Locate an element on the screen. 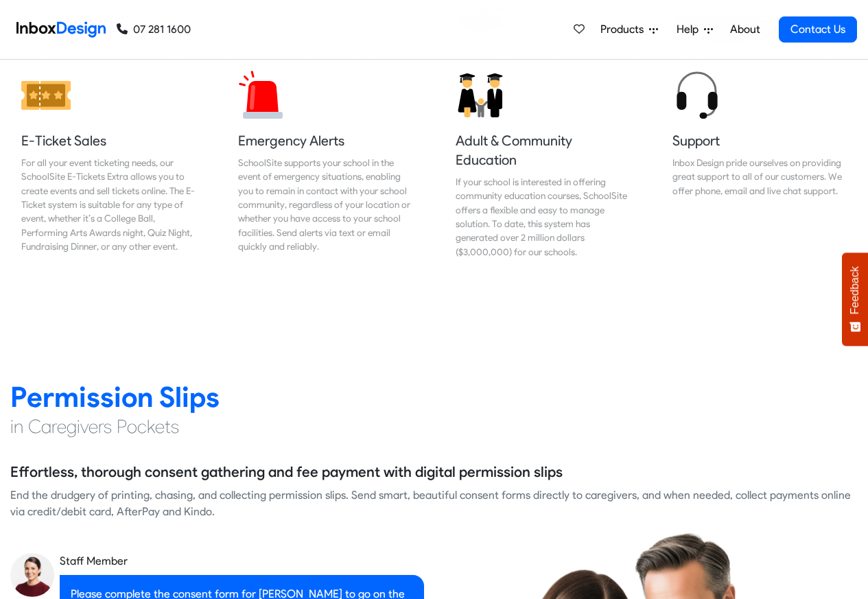  h5: Support is located at coordinates (760, 140).